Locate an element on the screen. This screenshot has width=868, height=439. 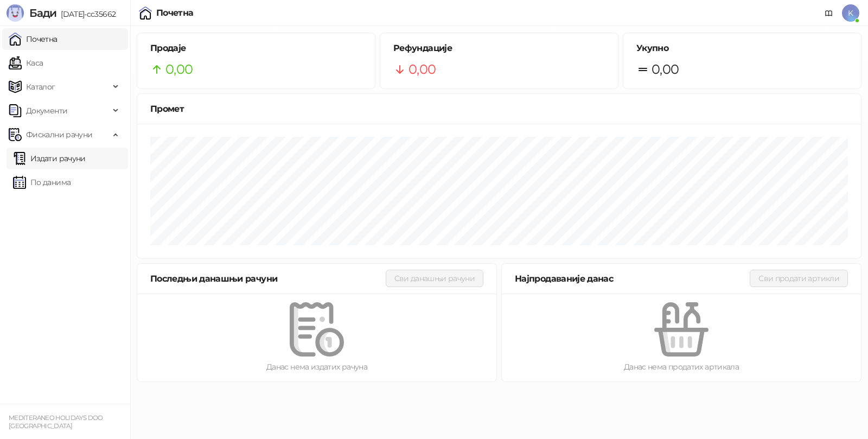
a: Издати рачуни is located at coordinates (49, 159).